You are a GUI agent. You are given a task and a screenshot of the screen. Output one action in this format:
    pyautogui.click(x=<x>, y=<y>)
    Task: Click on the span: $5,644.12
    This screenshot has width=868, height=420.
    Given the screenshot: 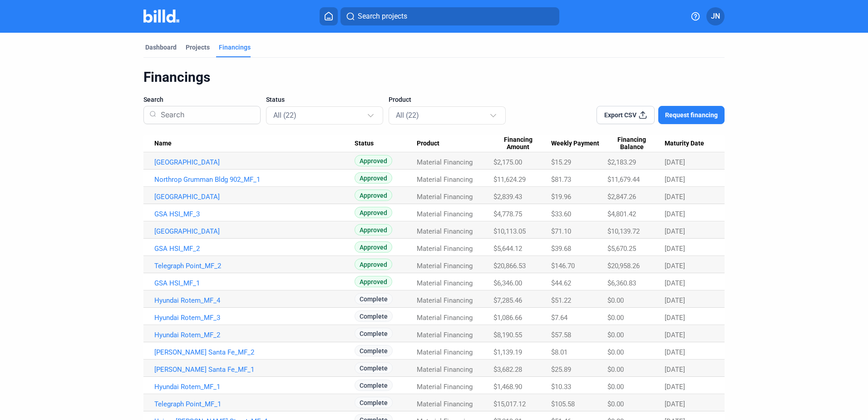 What is the action you would take?
    pyautogui.click(x=507, y=249)
    